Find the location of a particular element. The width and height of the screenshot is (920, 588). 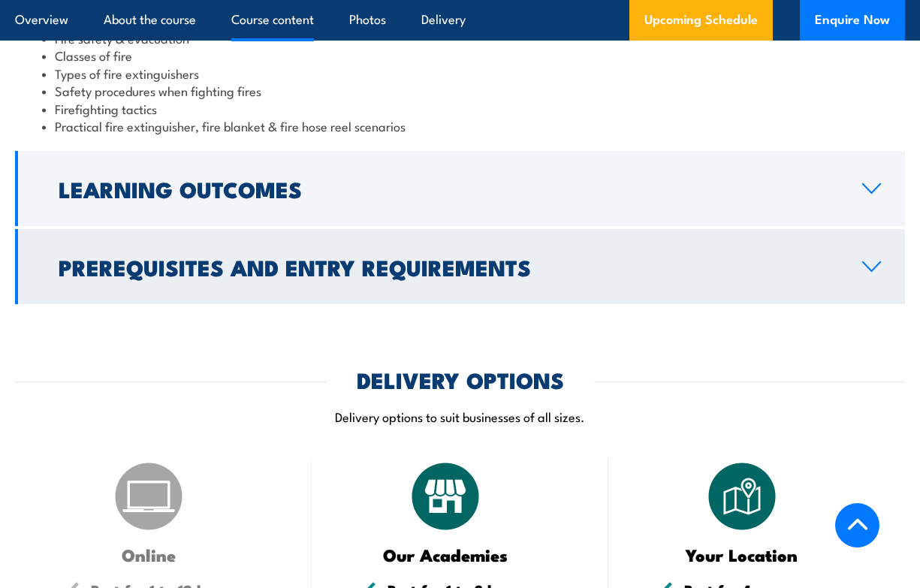

h3: Your Location is located at coordinates (742, 554).